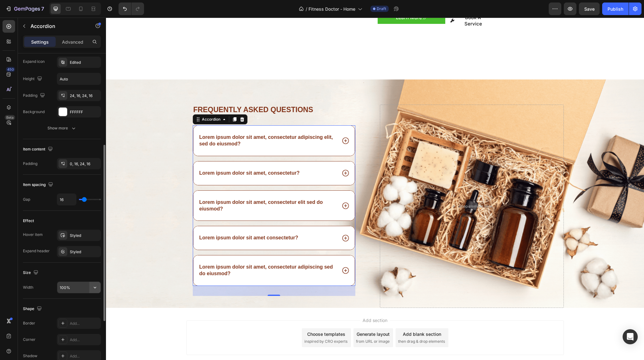  Describe the element at coordinates (316, 316) in the screenshot. I see `div: Add blank section` at that location.